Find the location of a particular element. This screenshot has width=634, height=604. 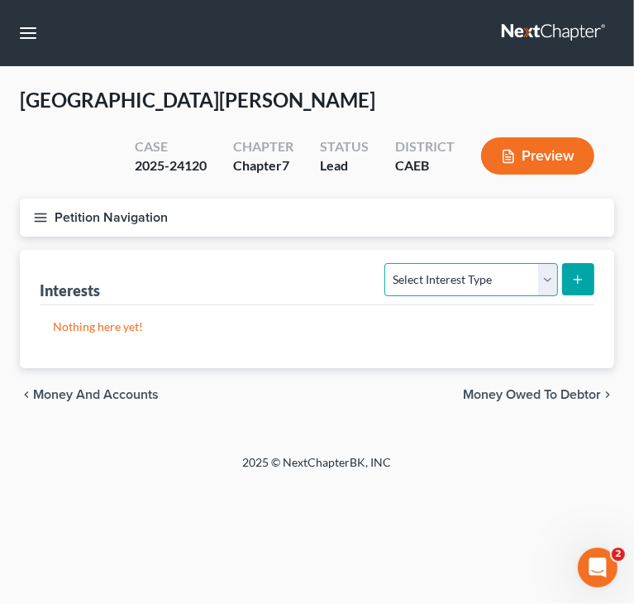

div: Lead is located at coordinates (344, 165).